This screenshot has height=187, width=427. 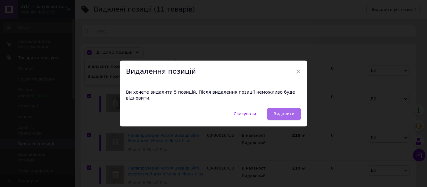 I want to click on button: Скасувати, so click(x=245, y=114).